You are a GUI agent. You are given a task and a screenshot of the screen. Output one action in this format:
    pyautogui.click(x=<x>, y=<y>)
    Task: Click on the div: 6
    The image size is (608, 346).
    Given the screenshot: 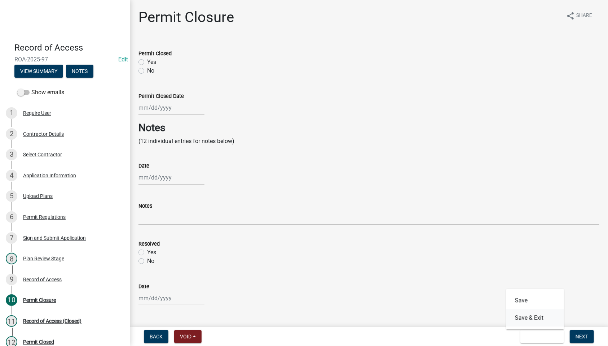 What is the action you would take?
    pyautogui.click(x=12, y=217)
    